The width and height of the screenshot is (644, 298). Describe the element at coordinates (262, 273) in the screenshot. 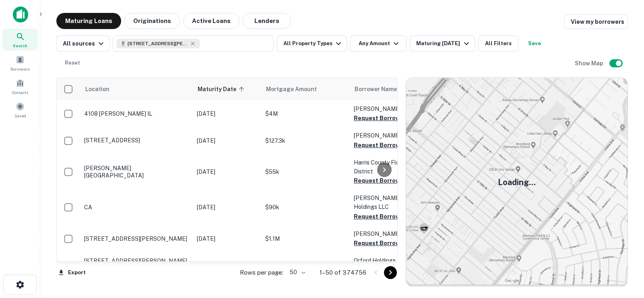

I see `p: Rows per page:` at that location.